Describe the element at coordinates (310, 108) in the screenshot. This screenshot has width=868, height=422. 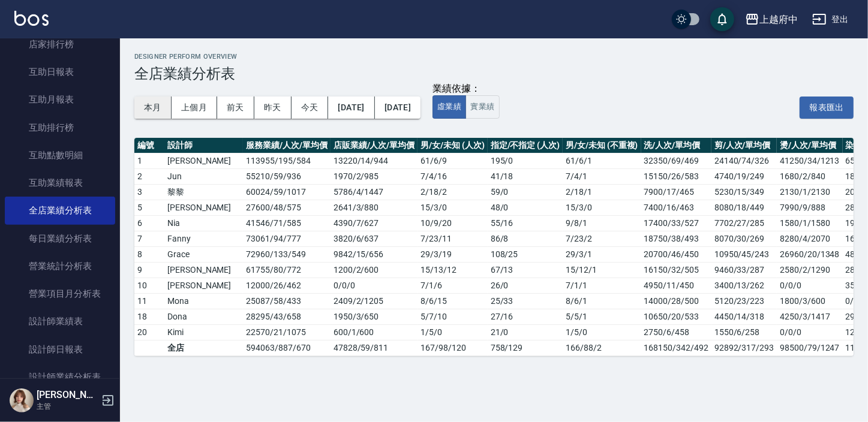
I see `button: 今天` at that location.